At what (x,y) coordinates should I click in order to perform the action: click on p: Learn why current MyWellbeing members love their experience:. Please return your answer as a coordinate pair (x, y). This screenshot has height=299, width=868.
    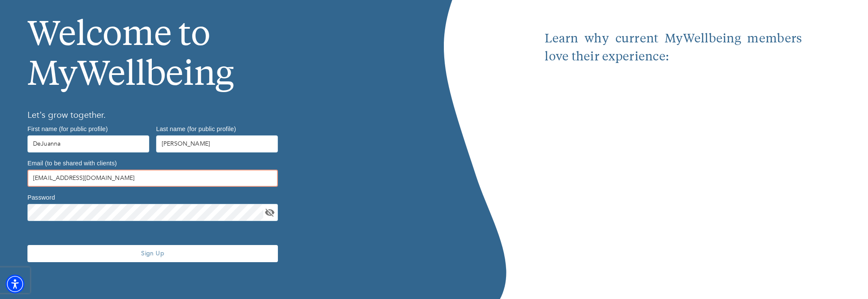
    Looking at the image, I should click on (674, 48).